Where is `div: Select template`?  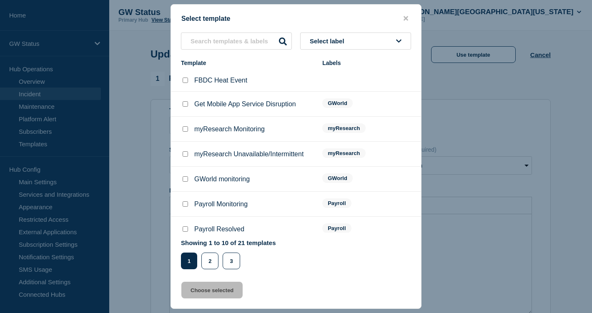 div: Select template is located at coordinates (296, 18).